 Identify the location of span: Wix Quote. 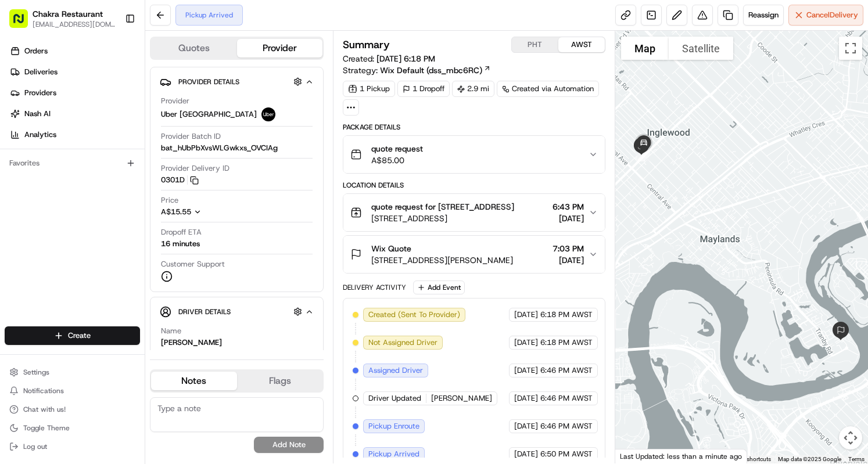
(391, 249).